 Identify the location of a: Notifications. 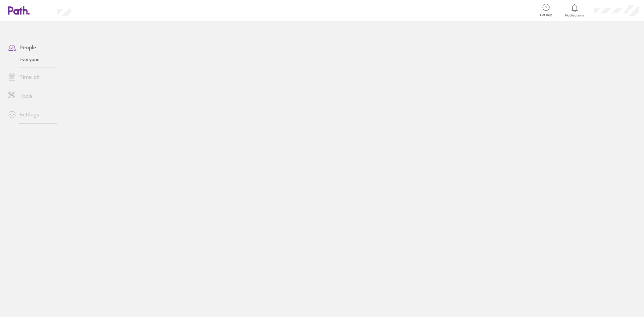
(575, 10).